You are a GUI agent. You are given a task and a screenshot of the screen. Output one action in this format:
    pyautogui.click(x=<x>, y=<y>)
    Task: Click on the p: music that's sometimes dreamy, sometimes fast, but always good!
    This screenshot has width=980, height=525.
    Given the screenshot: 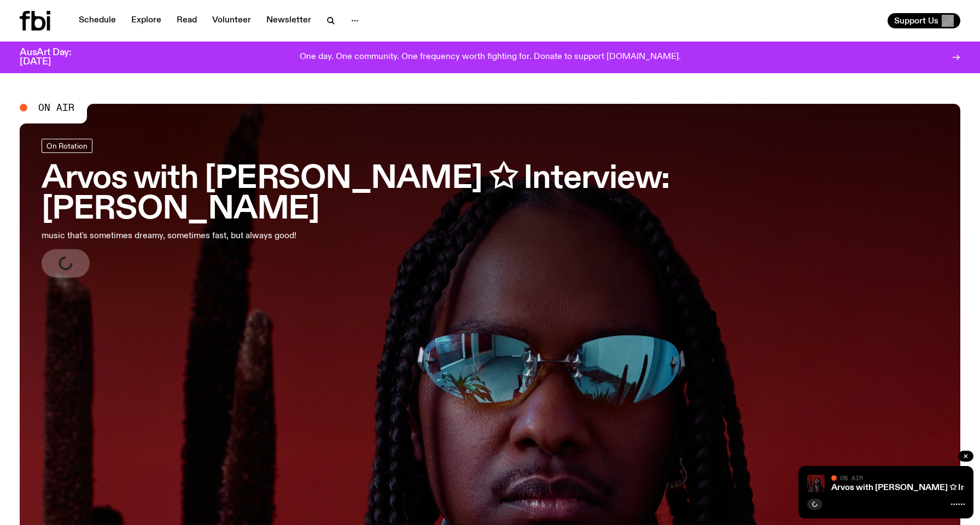 What is the action you would take?
    pyautogui.click(x=182, y=236)
    